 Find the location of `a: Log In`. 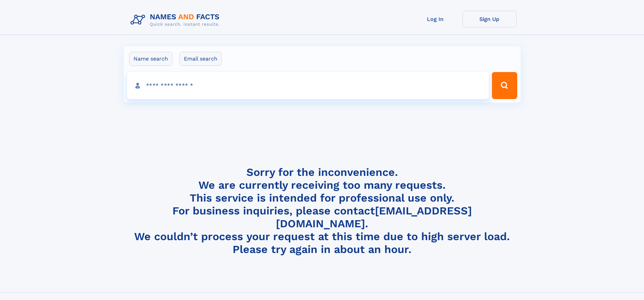

a: Log In is located at coordinates (435, 19).